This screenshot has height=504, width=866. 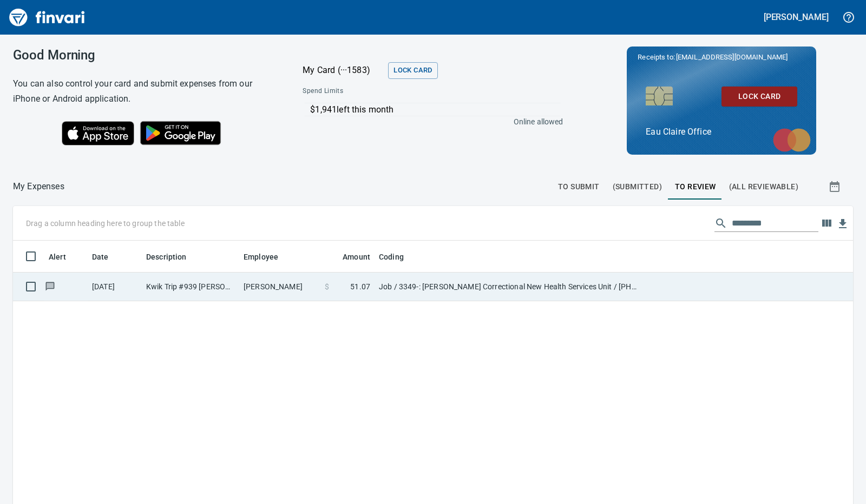 I want to click on p: Eau Claire Office, so click(x=721, y=132).